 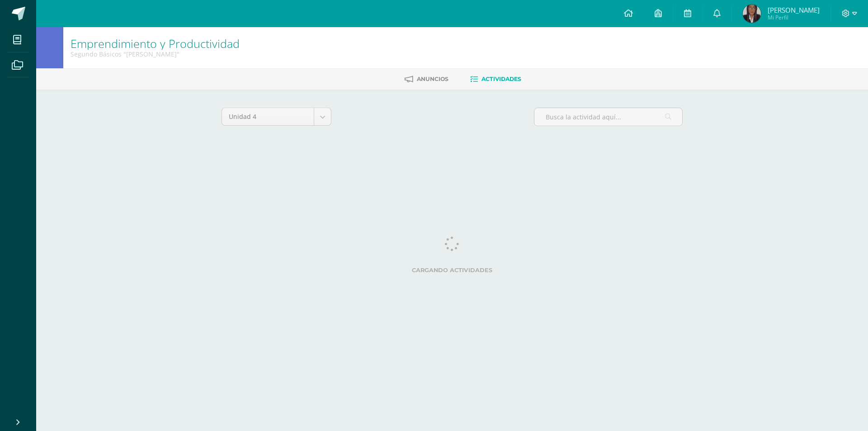 What do you see at coordinates (267, 117) in the screenshot?
I see `span: Unidad 4` at bounding box center [267, 117].